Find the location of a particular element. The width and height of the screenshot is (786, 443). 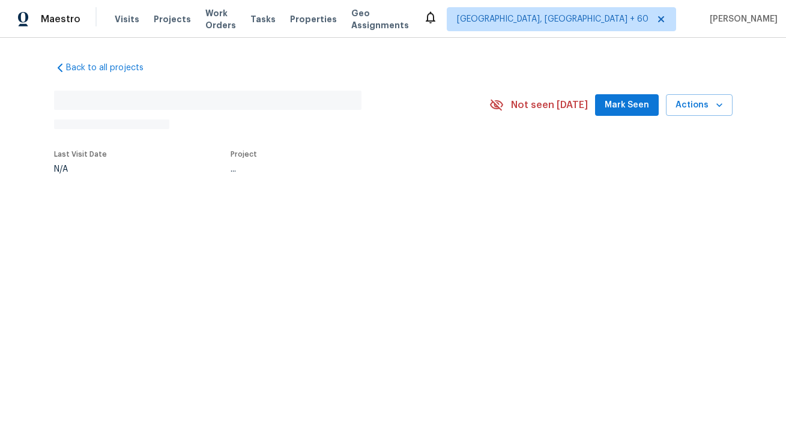

button: Actions is located at coordinates (699, 105).